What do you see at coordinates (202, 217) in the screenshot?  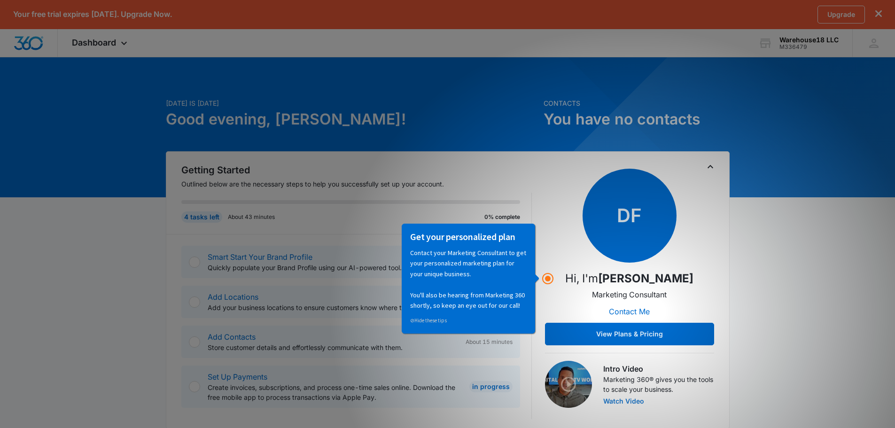 I see `div: 4 tasks left` at bounding box center [202, 217].